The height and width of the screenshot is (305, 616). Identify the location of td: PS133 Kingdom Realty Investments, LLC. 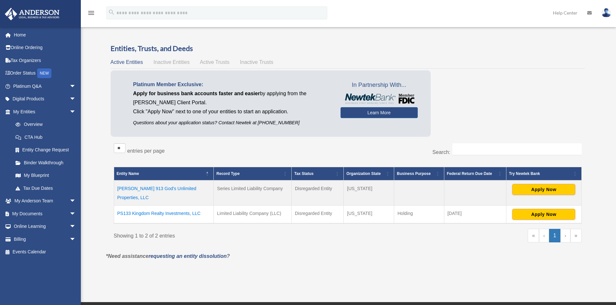
(164, 215).